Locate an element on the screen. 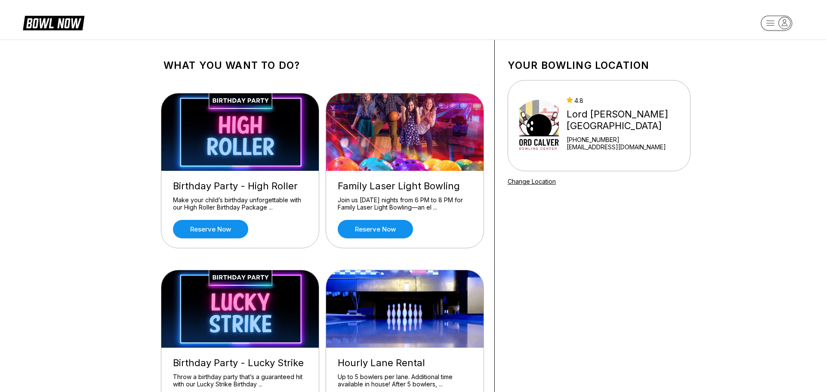  div: Birthday Party - High Roller is located at coordinates (240, 186).